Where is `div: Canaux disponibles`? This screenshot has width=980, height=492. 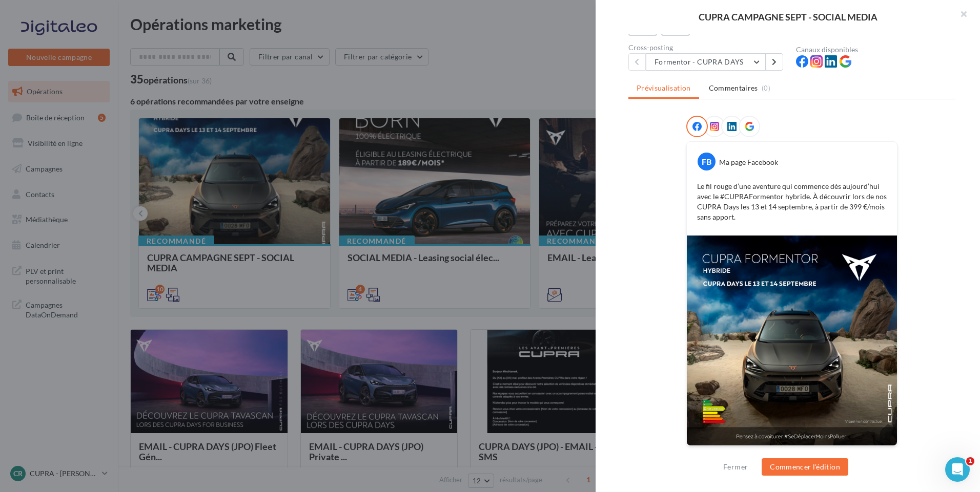 div: Canaux disponibles is located at coordinates (876, 50).